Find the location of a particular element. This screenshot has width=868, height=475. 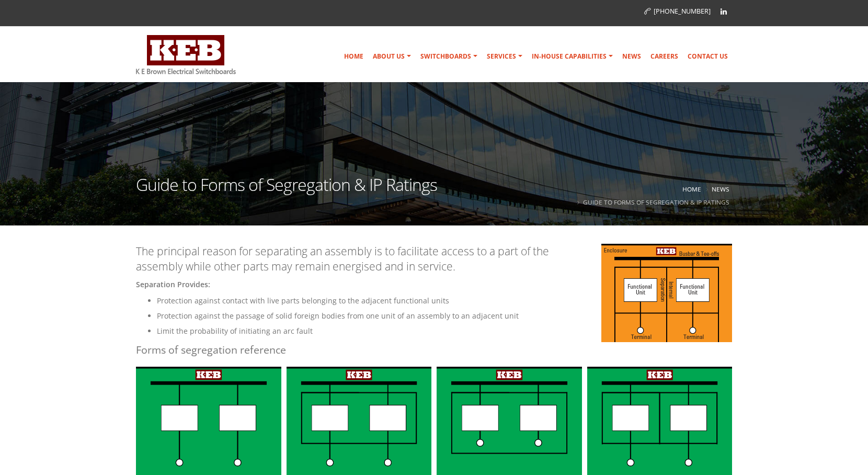

h4: Forms of segregation reference is located at coordinates (434, 349).